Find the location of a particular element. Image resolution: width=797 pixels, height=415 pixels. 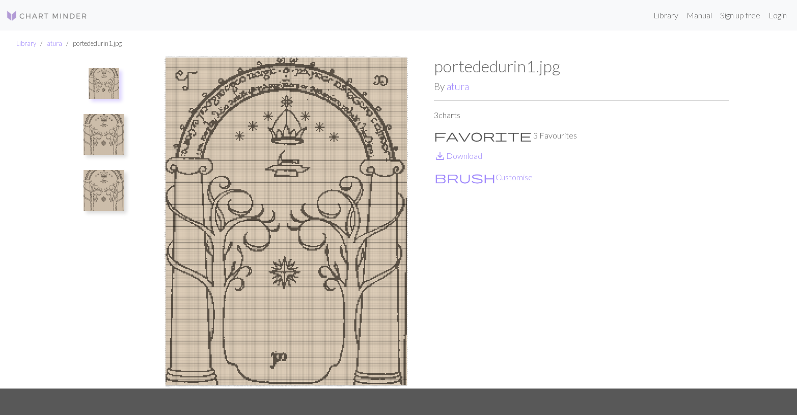

i: Download is located at coordinates (440, 156).